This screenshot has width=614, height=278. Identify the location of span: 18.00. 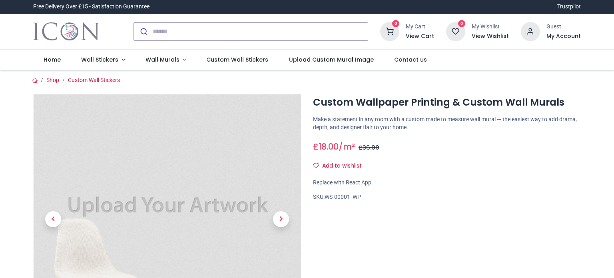
(329, 146).